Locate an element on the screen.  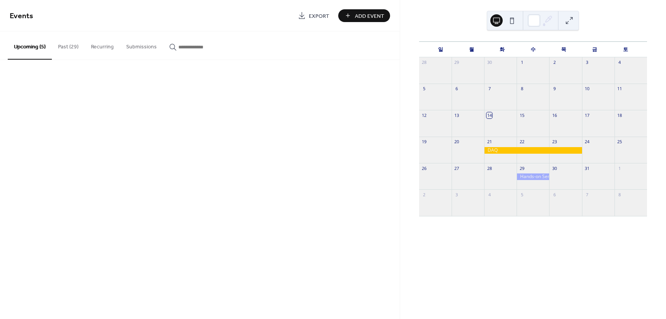
div: 18 is located at coordinates (619, 115).